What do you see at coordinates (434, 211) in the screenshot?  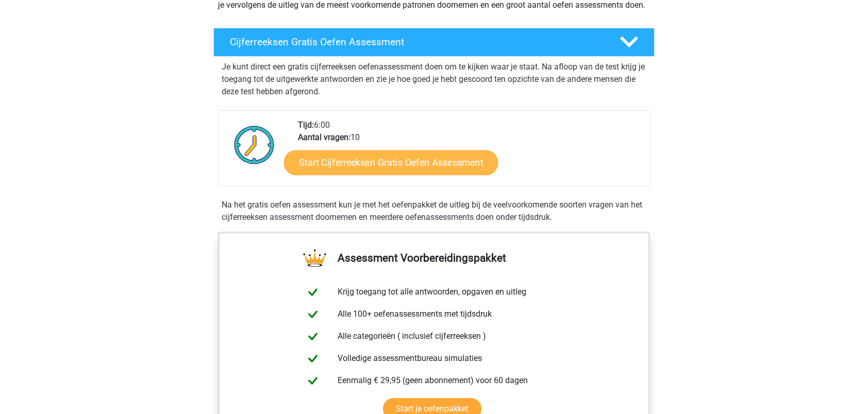 I see `div: Na het gratis oefen assessment kun je met het oefenpakket de uitleg bij de veelvoorkomende soorte...` at bounding box center [434, 211].